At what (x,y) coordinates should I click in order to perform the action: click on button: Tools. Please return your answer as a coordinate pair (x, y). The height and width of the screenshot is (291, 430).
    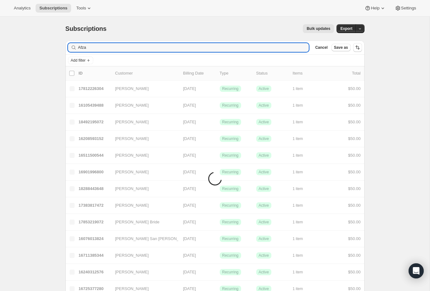
    Looking at the image, I should click on (84, 8).